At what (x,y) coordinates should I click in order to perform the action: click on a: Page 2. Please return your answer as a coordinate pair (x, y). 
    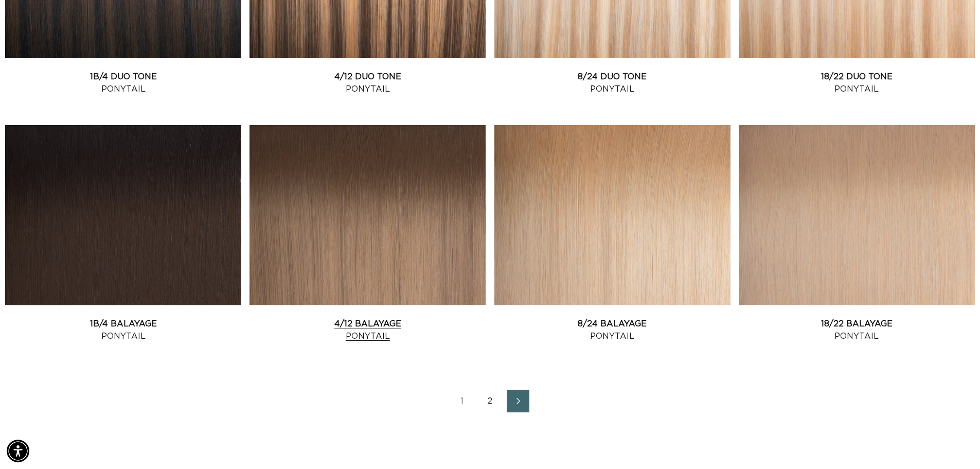
    Looking at the image, I should click on (490, 401).